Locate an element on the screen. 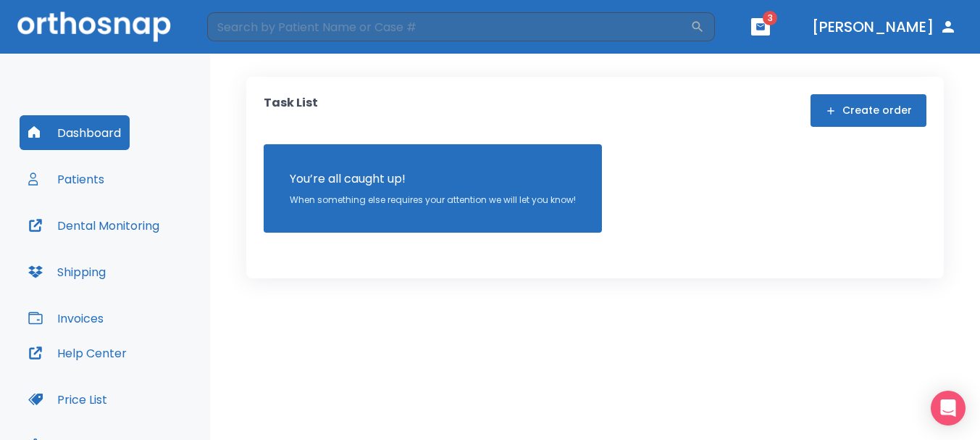 Image resolution: width=980 pixels, height=440 pixels. a: Shipping is located at coordinates (66, 272).